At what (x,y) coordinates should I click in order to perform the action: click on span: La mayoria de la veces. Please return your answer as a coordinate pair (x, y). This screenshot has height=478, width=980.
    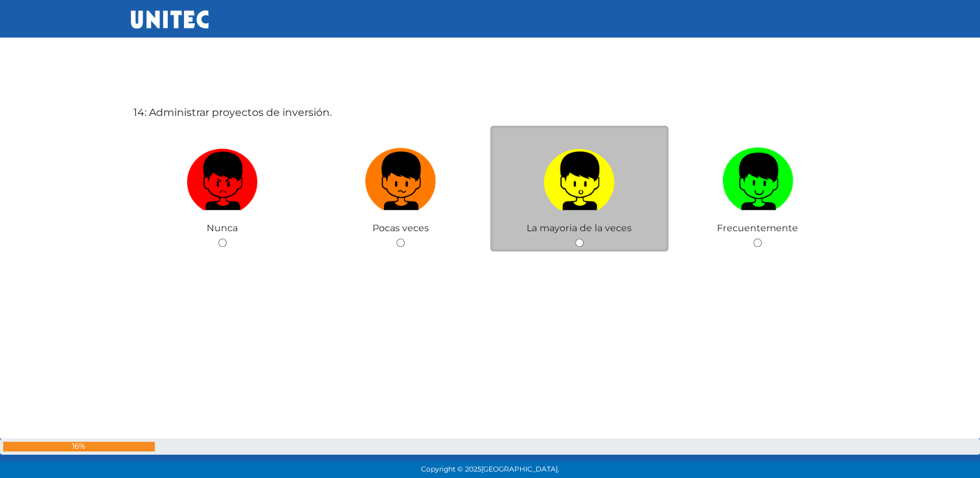
    Looking at the image, I should click on (579, 228).